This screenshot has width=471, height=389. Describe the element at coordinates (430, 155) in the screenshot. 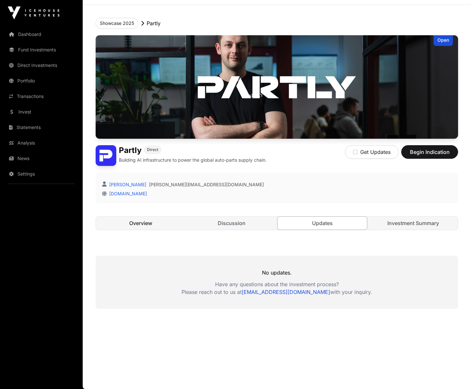

I see `a: Begin Indication` at that location.